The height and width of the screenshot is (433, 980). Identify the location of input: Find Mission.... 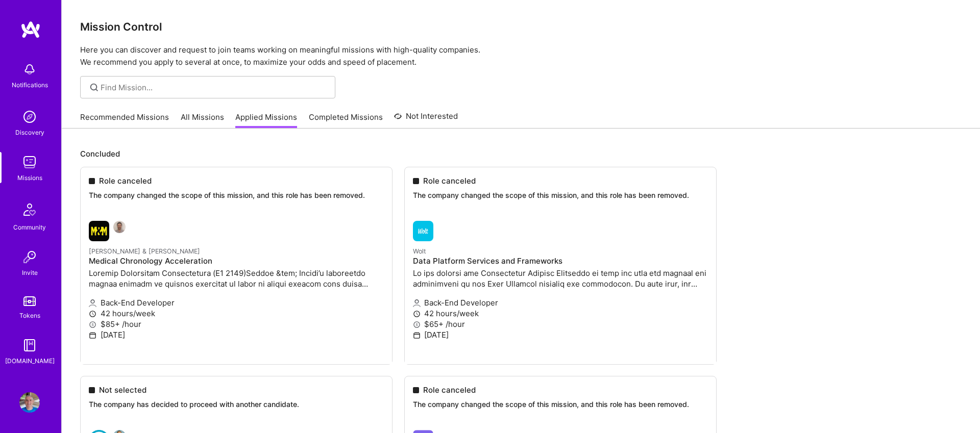
(214, 87).